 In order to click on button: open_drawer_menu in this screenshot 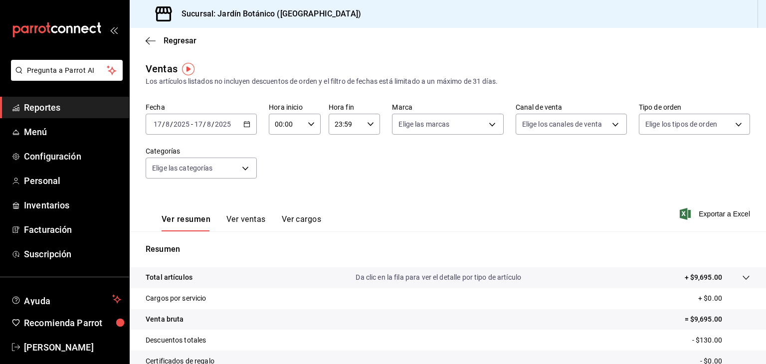, I will do `click(114, 30)`.